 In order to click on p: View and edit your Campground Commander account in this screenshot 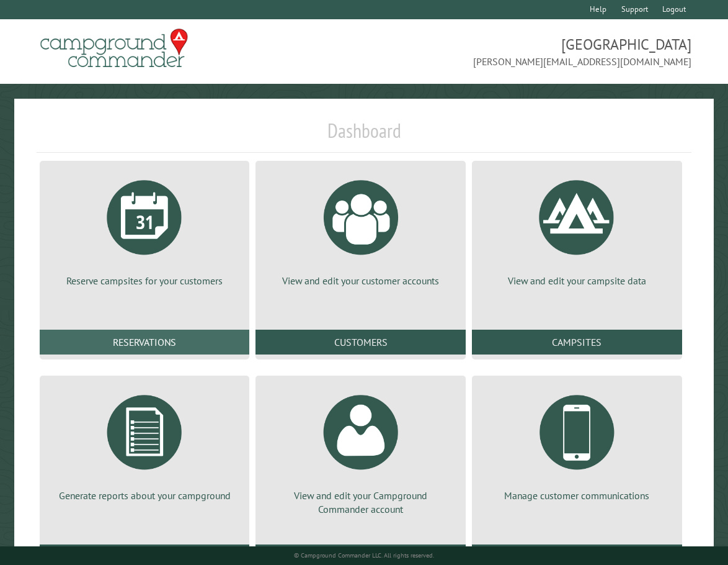, I will do `click(360, 502)`.